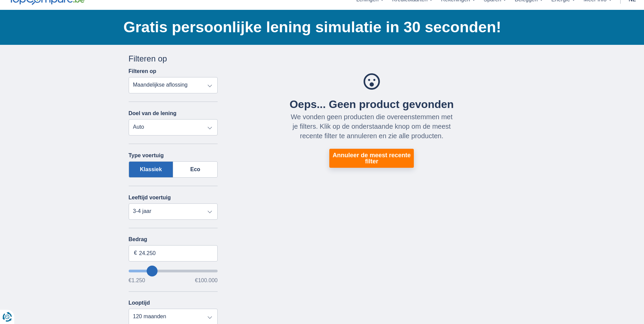 The height and width of the screenshot is (324, 644). What do you see at coordinates (173, 239) in the screenshot?
I see `label: Bedrag` at bounding box center [173, 239].